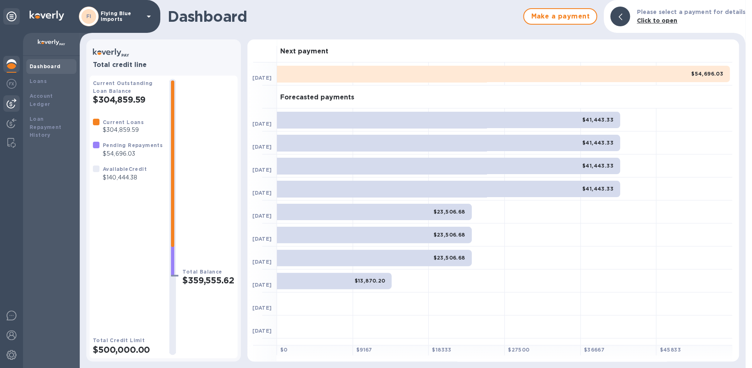 The height and width of the screenshot is (368, 752). Describe the element at coordinates (133, 154) in the screenshot. I see `p: $54,696.03` at that location.